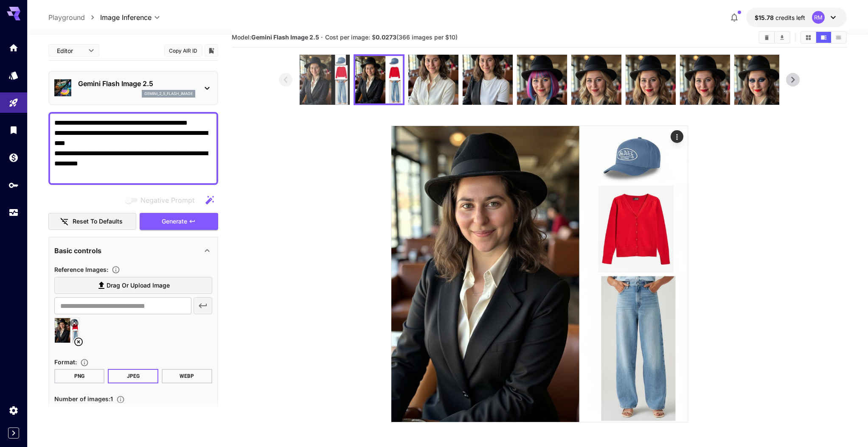 The image size is (868, 447). Describe the element at coordinates (796, 18) in the screenshot. I see `button: $15.78019RM` at that location.